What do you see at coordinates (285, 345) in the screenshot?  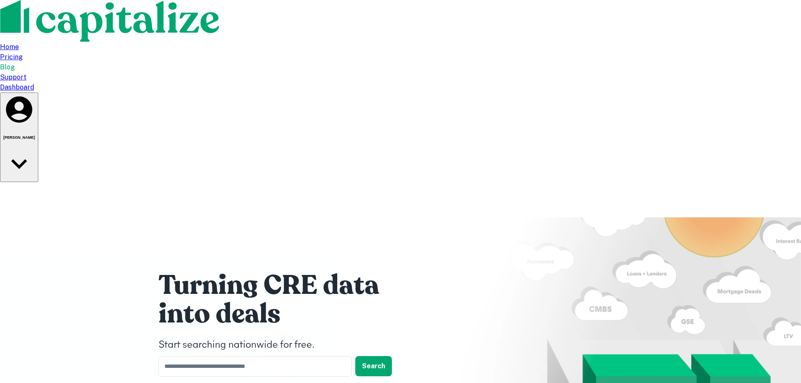 I see `h4: Start searching nationwide for free.` at bounding box center [285, 345].